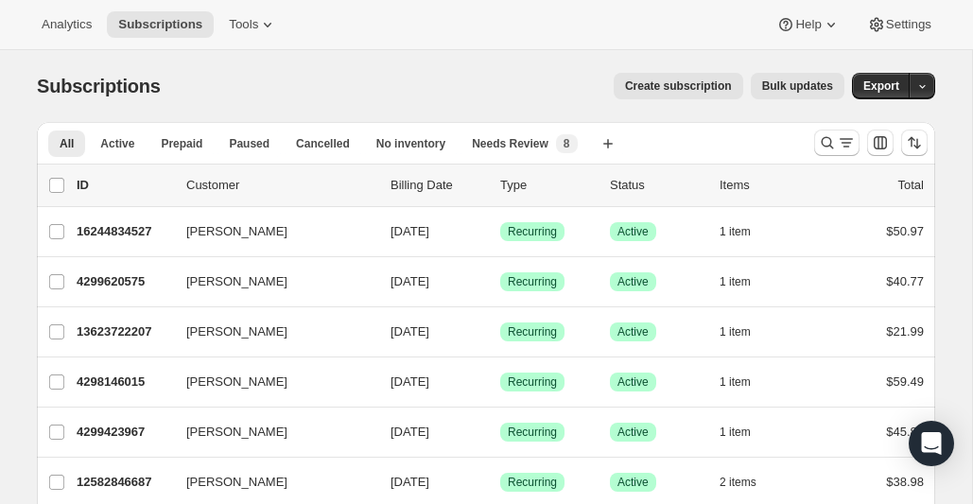 This screenshot has width=973, height=504. I want to click on button: Bulk updates, so click(797, 86).